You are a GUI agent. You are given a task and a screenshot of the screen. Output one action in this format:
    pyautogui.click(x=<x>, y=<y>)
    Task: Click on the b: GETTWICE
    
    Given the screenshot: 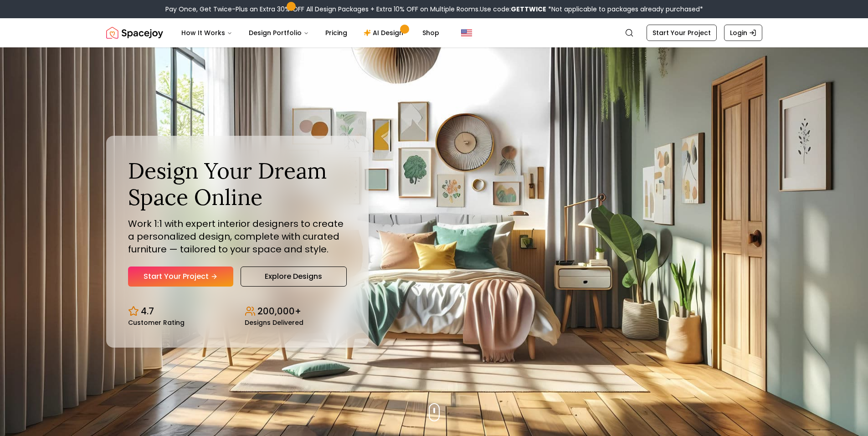 What is the action you would take?
    pyautogui.click(x=528, y=9)
    